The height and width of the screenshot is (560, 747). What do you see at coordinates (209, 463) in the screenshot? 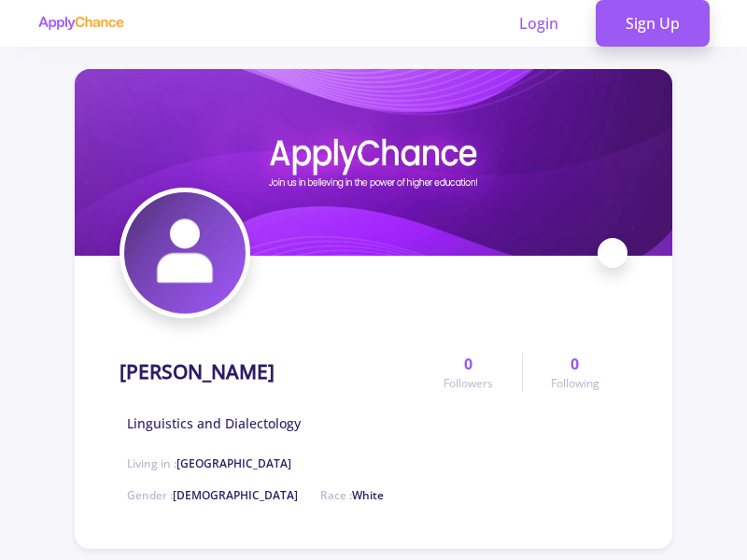
I see `span: Living in :` at bounding box center [209, 463].